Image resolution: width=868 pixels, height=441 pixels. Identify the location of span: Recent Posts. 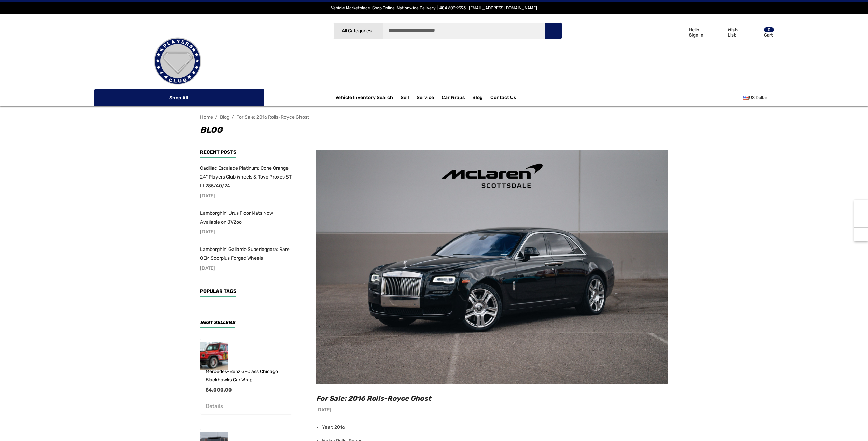
(218, 152).